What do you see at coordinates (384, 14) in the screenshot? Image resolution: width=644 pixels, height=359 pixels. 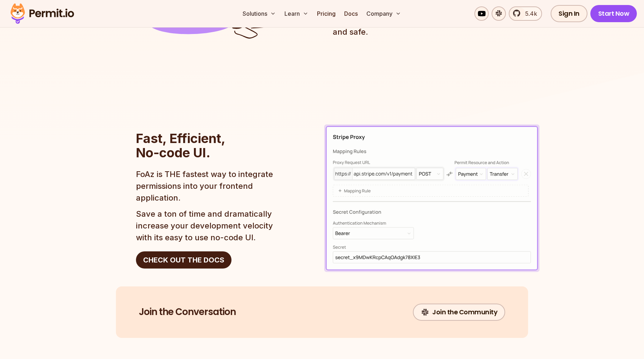 I see `button: Company` at bounding box center [384, 14].